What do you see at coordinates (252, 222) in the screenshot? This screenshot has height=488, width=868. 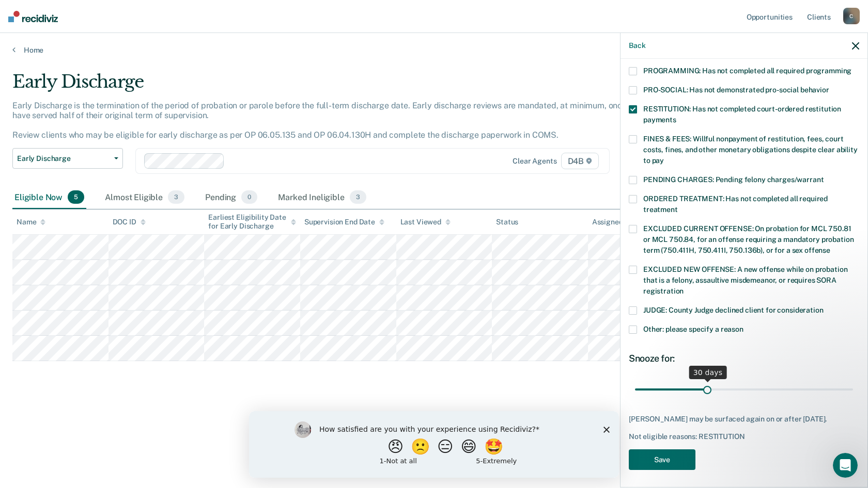 I see `div: Earliest Eligibility Date for Early Discharge` at bounding box center [252, 222].